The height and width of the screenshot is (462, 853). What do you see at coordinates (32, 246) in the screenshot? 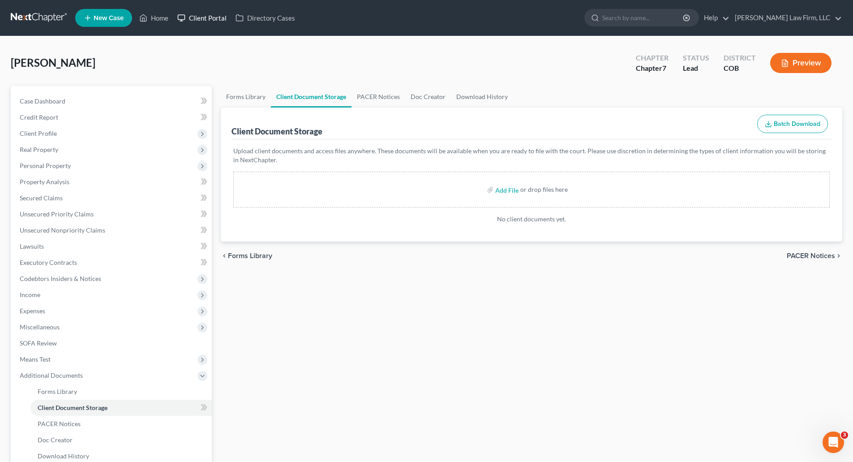
I see `span: Lawsuits` at bounding box center [32, 246].